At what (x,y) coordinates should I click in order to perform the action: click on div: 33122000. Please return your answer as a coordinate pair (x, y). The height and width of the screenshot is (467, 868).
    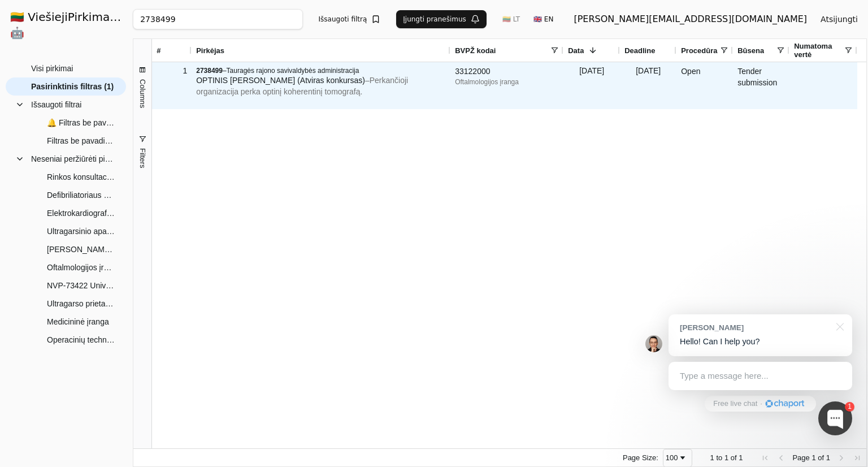
    Looking at the image, I should click on (507, 72).